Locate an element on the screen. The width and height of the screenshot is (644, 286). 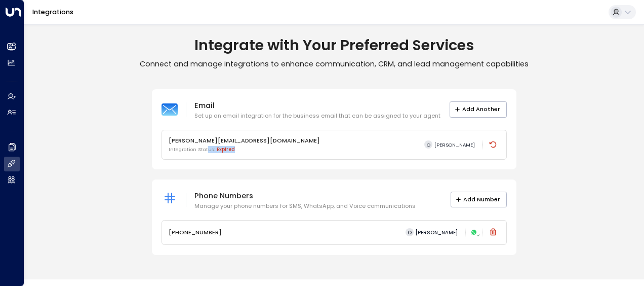
p: Email is located at coordinates (317, 106).